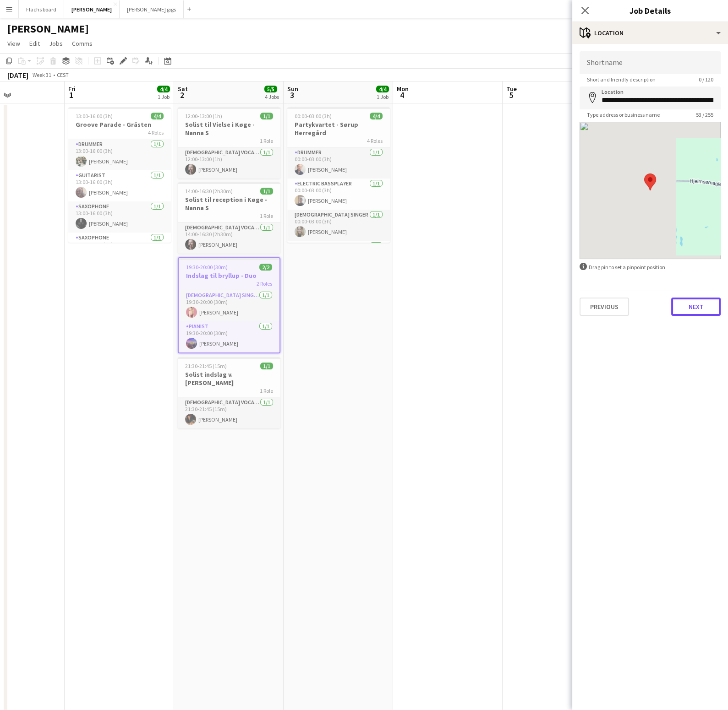  What do you see at coordinates (42, 75) in the screenshot?
I see `span: Week 31` at bounding box center [42, 75].